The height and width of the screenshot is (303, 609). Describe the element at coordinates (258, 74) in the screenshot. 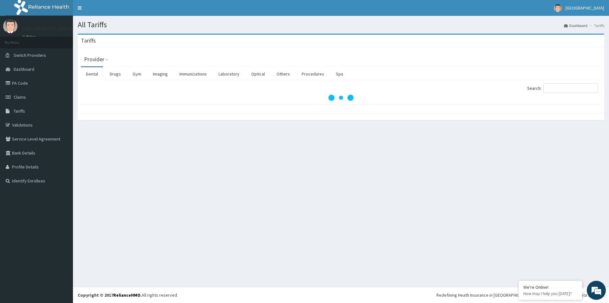

I see `a: Optical` at that location.